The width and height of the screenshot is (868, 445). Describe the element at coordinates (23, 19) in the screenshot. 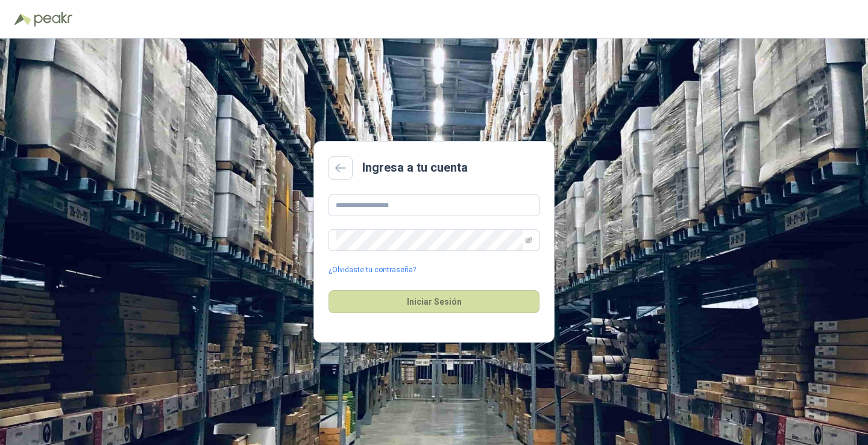

I see `img: Logo` at that location.